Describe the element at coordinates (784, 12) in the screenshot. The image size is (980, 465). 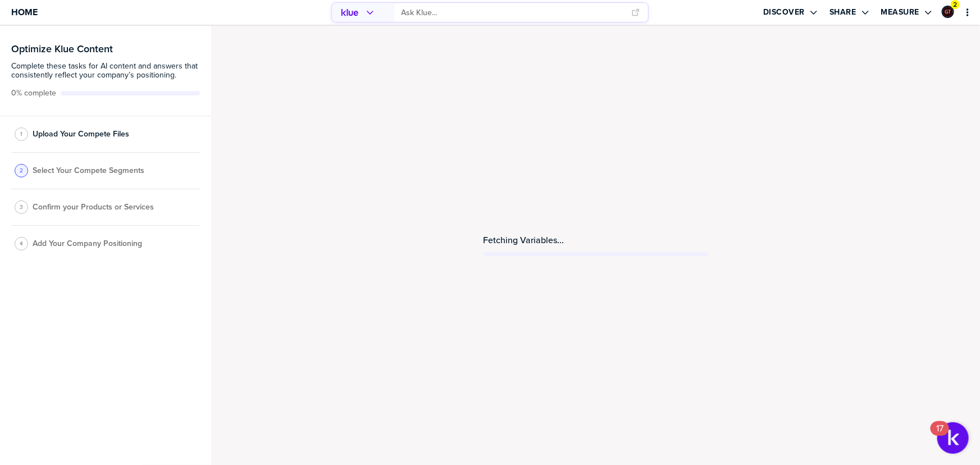
I see `label: Discover` at that location.